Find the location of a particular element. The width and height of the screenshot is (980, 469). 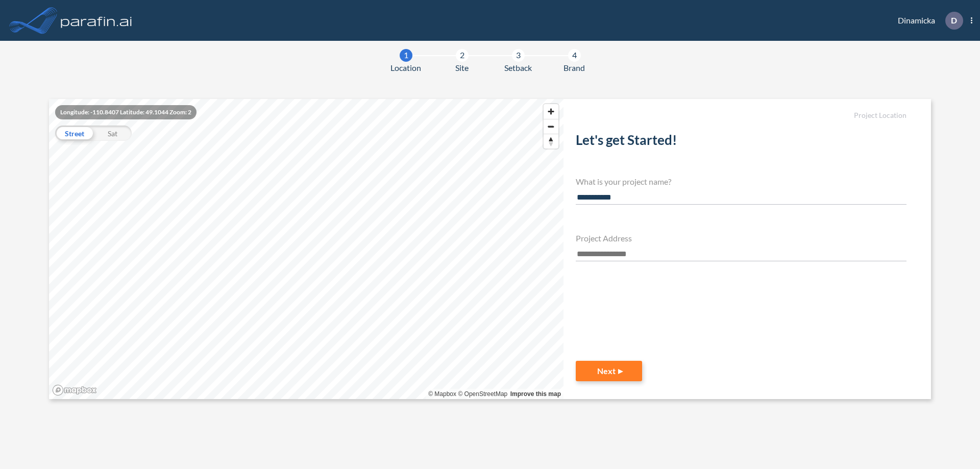

div: 1 is located at coordinates (406, 55).